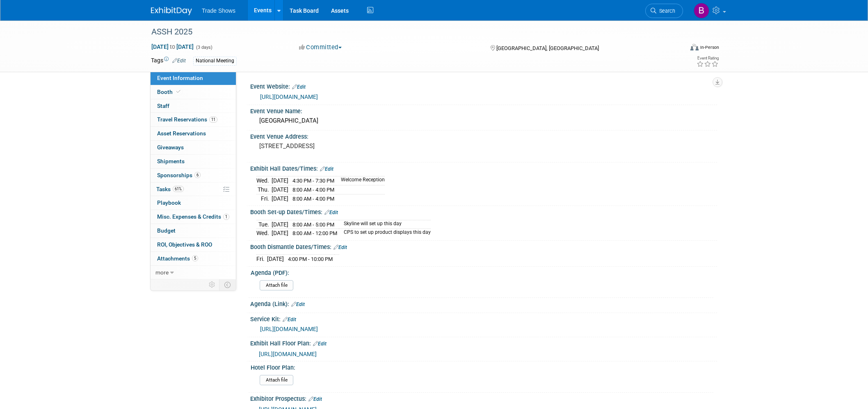 The height and width of the screenshot is (409, 868). I want to click on div: Event Rating, so click(707, 58).